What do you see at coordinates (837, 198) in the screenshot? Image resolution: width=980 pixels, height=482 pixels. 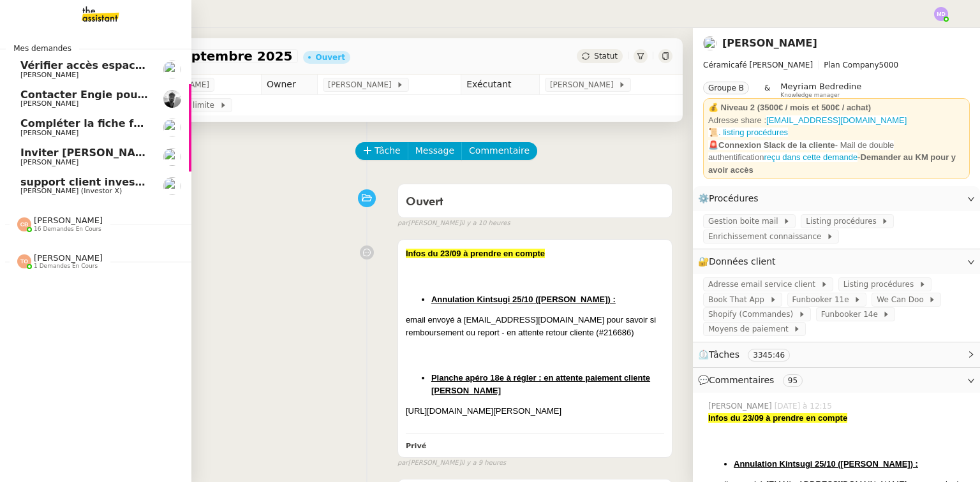 I see `div: ⚙️Procédures` at bounding box center [837, 198].